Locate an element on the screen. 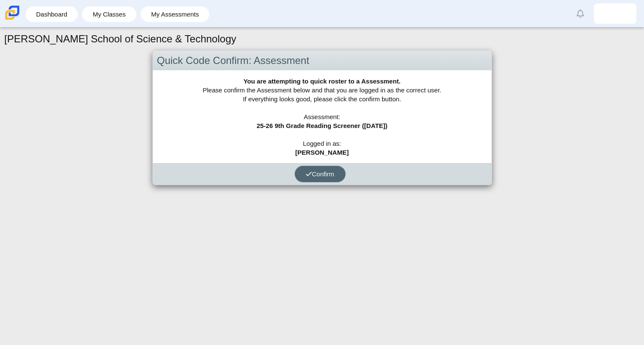  img: jose.barraganestra.R3tnQ6 is located at coordinates (615, 13).